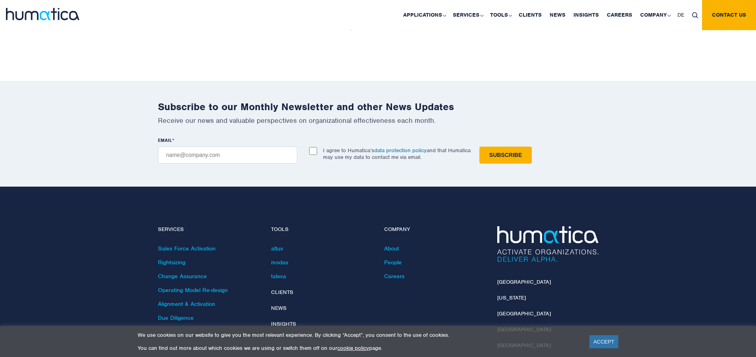 The width and height of the screenshot is (756, 357). I want to click on a: Careers, so click(394, 277).